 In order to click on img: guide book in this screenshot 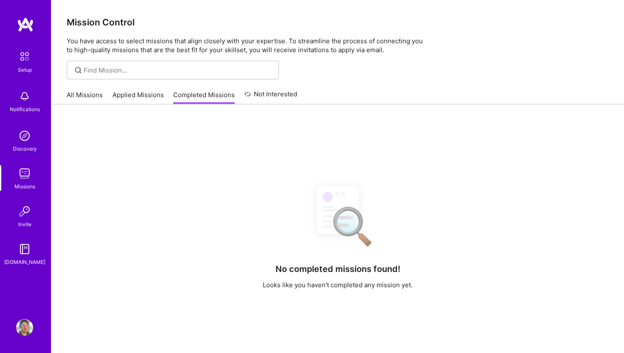, I will do `click(25, 249)`.